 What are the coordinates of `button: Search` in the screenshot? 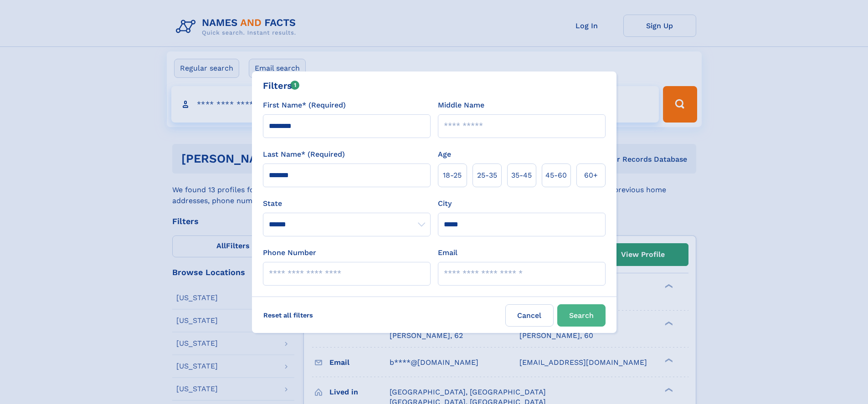 It's located at (581, 315).